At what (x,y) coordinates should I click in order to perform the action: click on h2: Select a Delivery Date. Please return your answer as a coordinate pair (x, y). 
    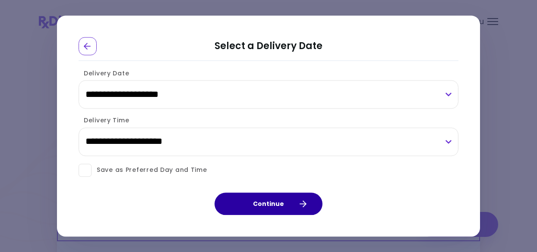
    Looking at the image, I should click on (268, 49).